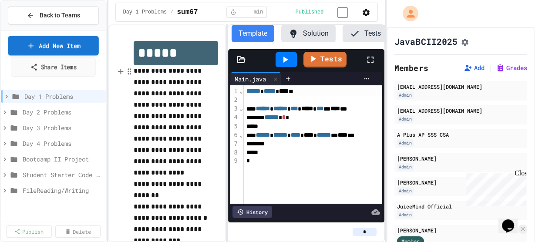 This screenshot has width=535, height=242. I want to click on h1: JavaBCII2025, so click(425, 41).